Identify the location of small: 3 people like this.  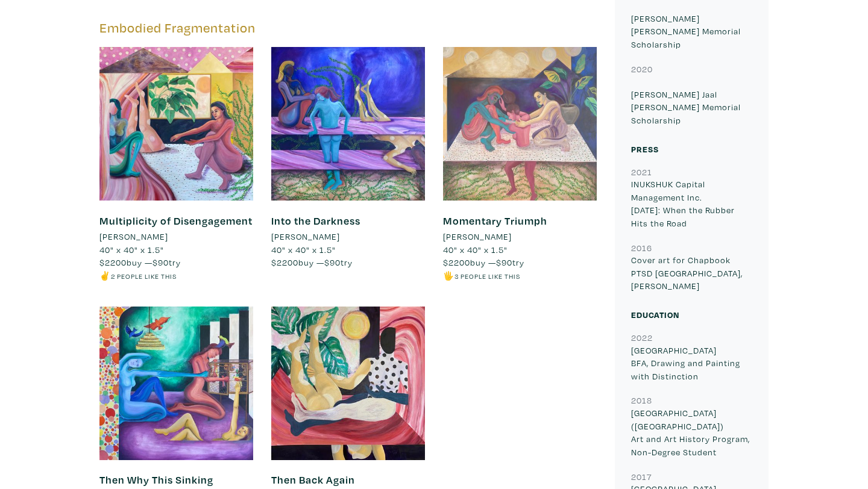
(487, 276).